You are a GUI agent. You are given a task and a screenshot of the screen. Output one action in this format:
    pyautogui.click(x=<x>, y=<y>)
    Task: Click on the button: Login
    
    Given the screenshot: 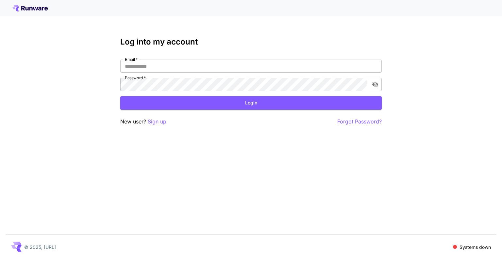 What is the action you would take?
    pyautogui.click(x=251, y=103)
    